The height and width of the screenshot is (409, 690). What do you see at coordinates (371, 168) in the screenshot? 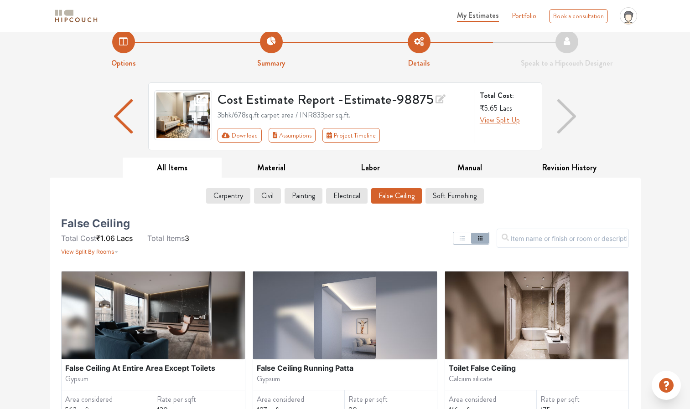
I see `button: Labor` at bounding box center [371, 168].